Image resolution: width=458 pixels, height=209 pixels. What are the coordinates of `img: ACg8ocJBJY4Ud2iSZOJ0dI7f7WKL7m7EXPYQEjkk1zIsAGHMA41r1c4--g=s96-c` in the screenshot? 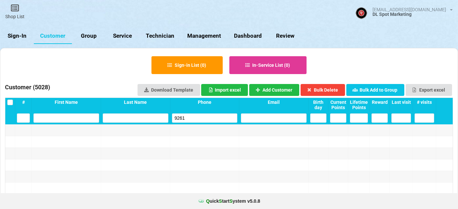 It's located at (361, 13).